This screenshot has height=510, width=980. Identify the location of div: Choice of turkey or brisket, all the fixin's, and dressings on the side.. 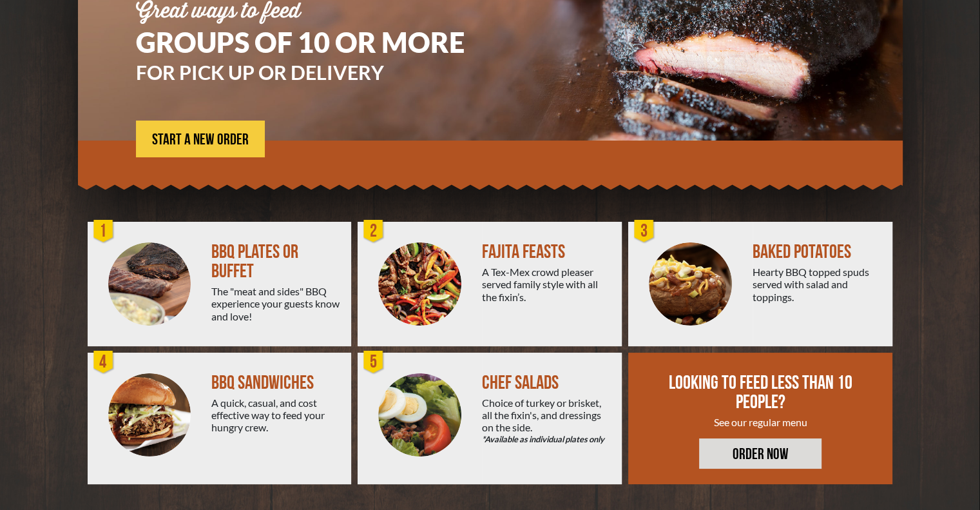
(547, 421).